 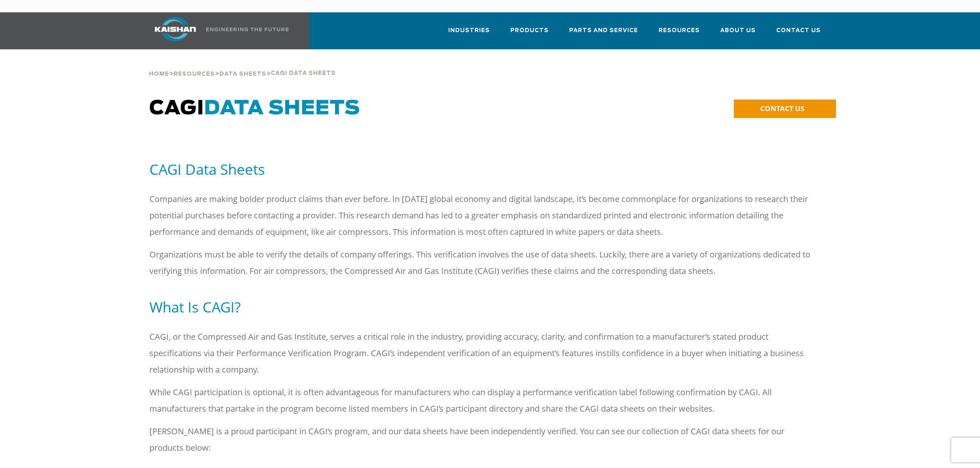 I want to click on a: Products, so click(x=529, y=33).